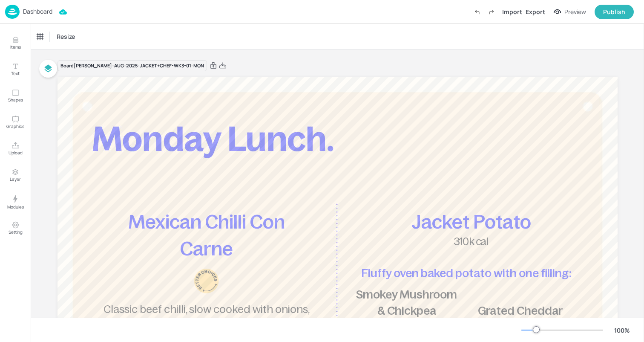  Describe the element at coordinates (477, 12) in the screenshot. I see `label: Undo (Ctrl + Z)` at that location.